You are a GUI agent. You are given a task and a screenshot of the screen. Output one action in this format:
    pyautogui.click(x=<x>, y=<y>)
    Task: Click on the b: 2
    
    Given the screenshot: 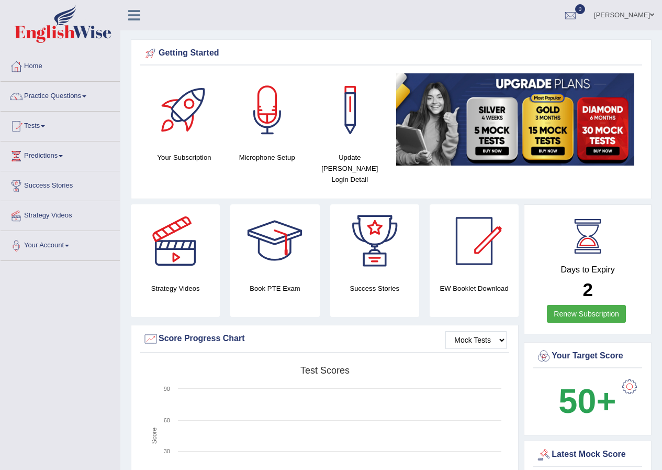 What is the action you would take?
    pyautogui.click(x=588, y=289)
    